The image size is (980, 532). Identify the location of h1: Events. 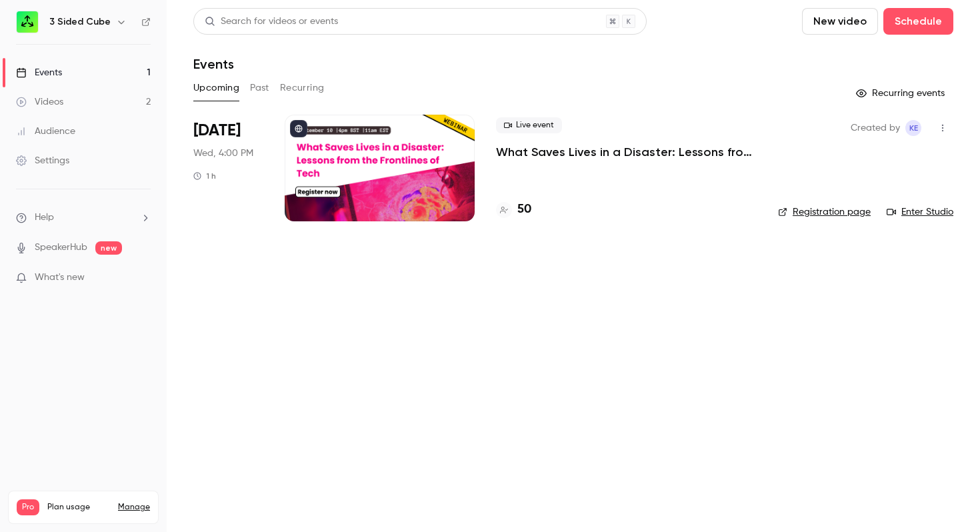
(213, 64).